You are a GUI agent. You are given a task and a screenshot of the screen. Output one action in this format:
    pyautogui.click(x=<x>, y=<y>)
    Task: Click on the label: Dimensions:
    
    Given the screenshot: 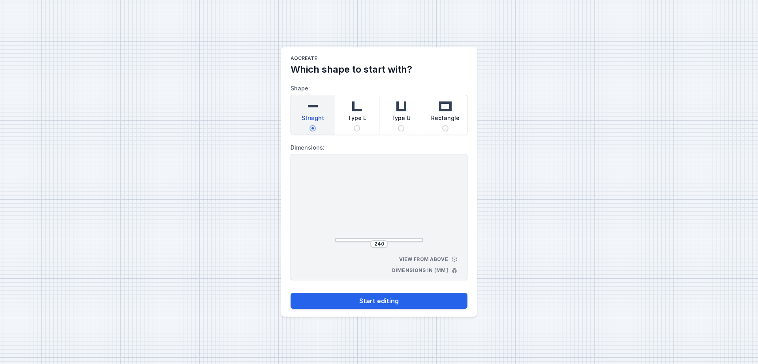 What is the action you would take?
    pyautogui.click(x=379, y=148)
    